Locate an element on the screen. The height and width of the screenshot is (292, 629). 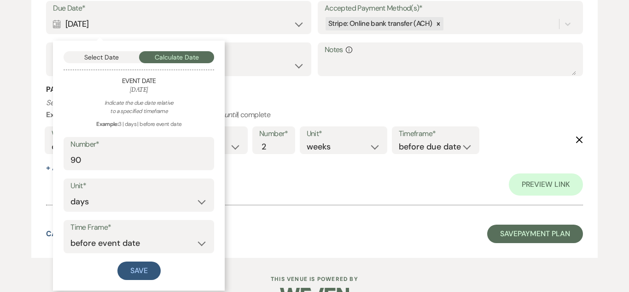
button: + AddAnotherReminder is located at coordinates (92, 168).